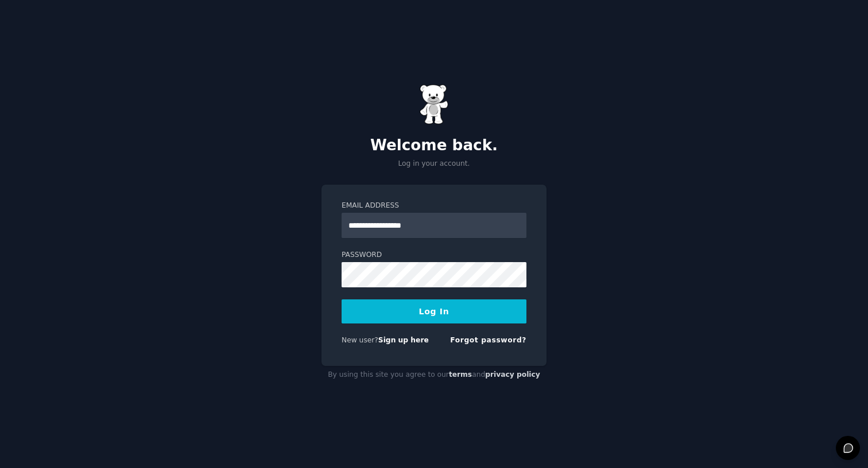 Image resolution: width=868 pixels, height=468 pixels. Describe the element at coordinates (434, 164) in the screenshot. I see `p: Log in your account.` at that location.